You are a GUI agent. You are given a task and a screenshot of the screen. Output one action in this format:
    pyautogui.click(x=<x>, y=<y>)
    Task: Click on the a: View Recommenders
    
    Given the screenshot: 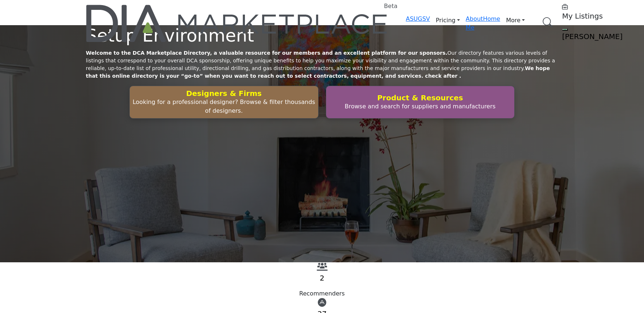 What is the action you would take?
    pyautogui.click(x=322, y=268)
    